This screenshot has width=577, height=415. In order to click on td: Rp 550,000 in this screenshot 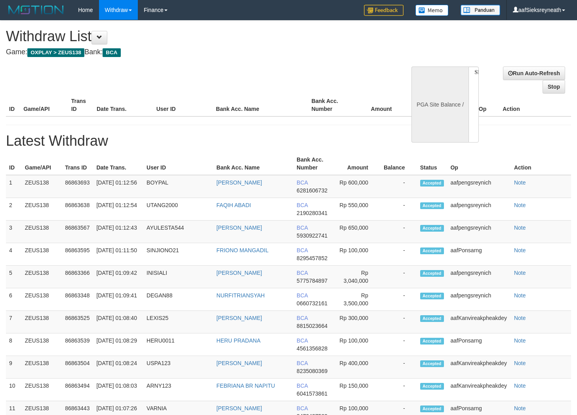, I will do `click(356, 209)`.